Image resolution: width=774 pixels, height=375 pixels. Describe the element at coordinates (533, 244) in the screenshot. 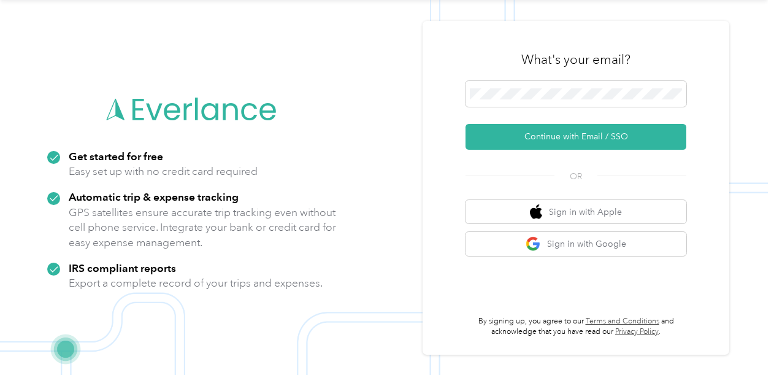

I see `img: google logo` at that location.